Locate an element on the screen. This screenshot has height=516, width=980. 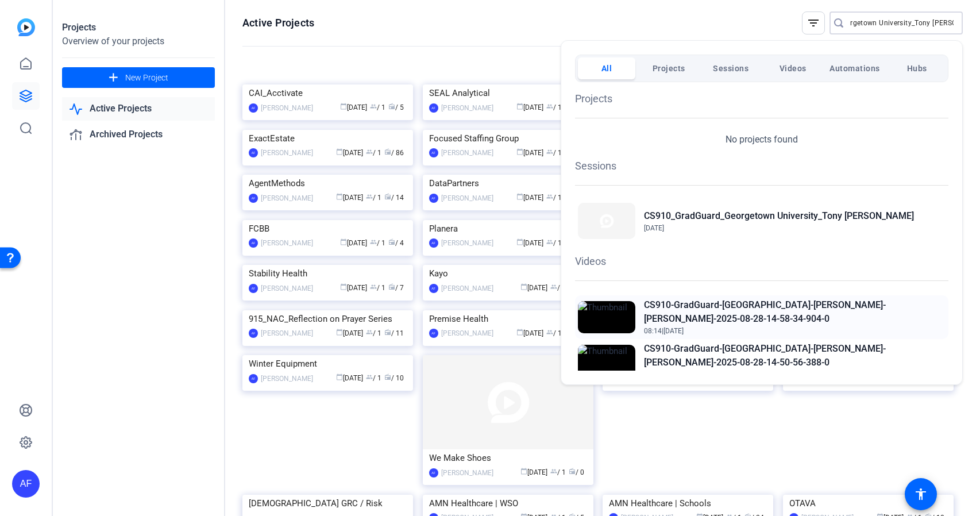
h1: Videos is located at coordinates (762, 261).